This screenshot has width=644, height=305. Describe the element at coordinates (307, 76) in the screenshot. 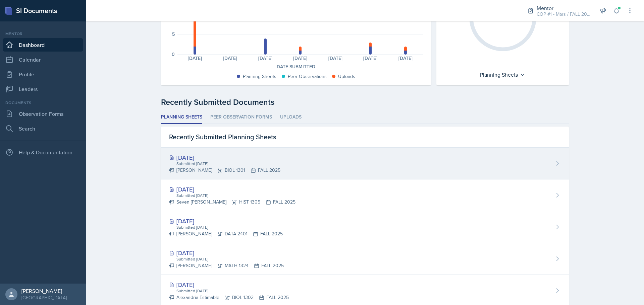

I see `div: Peer Observations` at that location.